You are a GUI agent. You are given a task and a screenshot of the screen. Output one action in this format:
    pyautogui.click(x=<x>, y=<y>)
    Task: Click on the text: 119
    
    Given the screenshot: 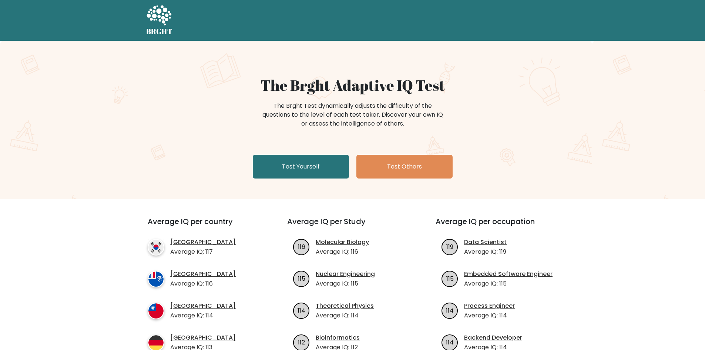 What is the action you would take?
    pyautogui.click(x=450, y=246)
    